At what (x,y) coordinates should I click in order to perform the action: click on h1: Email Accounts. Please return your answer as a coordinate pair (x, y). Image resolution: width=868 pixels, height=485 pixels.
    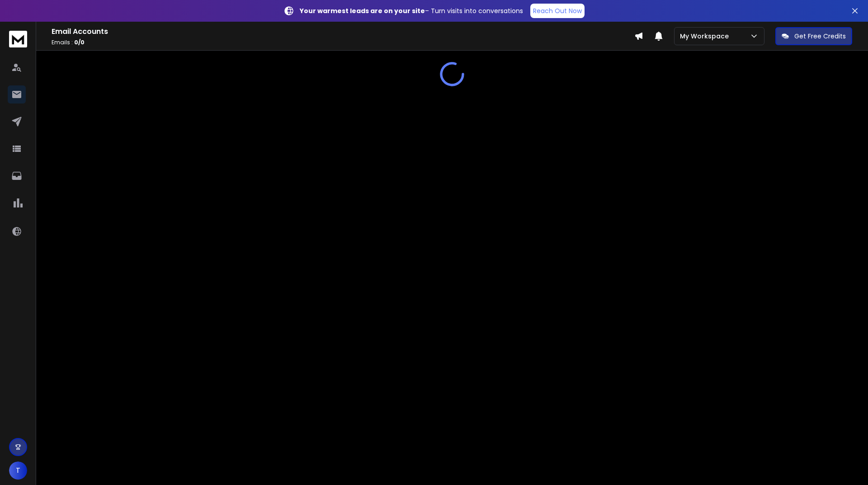
    Looking at the image, I should click on (343, 31).